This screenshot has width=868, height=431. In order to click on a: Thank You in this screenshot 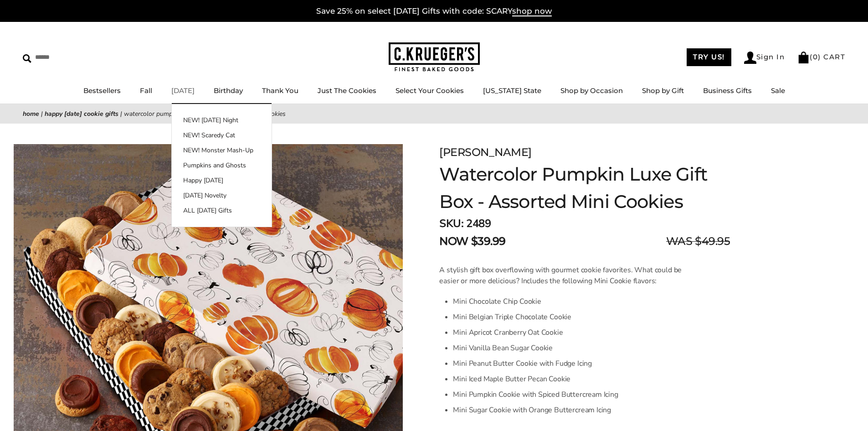, I will do `click(280, 90)`.